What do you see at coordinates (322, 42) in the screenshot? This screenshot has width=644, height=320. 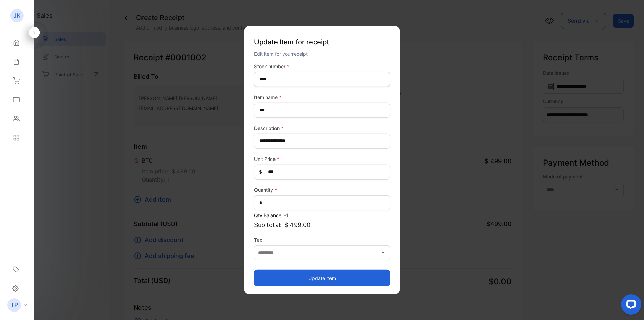 I see `p: Update Item for receipt` at bounding box center [322, 42].